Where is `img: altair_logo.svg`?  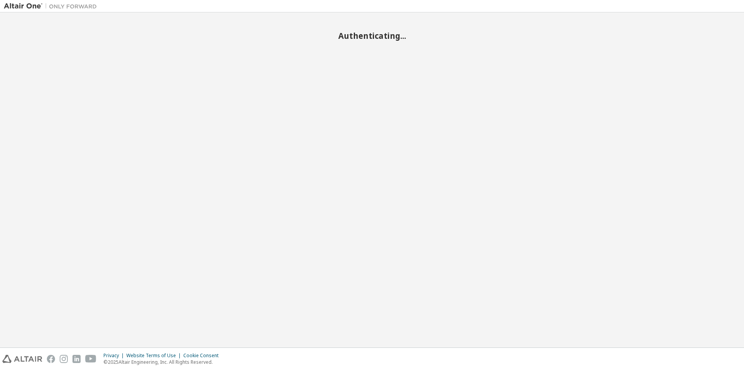 img: altair_logo.svg is located at coordinates (22, 358).